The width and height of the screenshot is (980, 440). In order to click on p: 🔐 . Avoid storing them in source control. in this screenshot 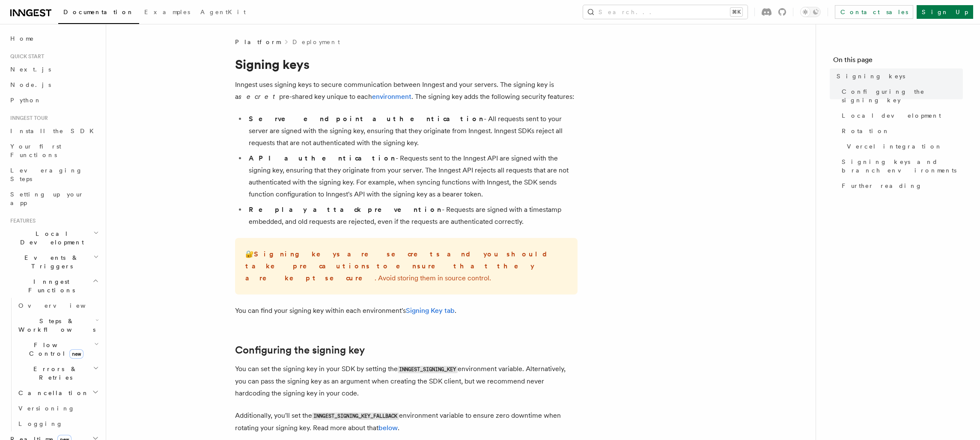, I will do `click(406, 266)`.